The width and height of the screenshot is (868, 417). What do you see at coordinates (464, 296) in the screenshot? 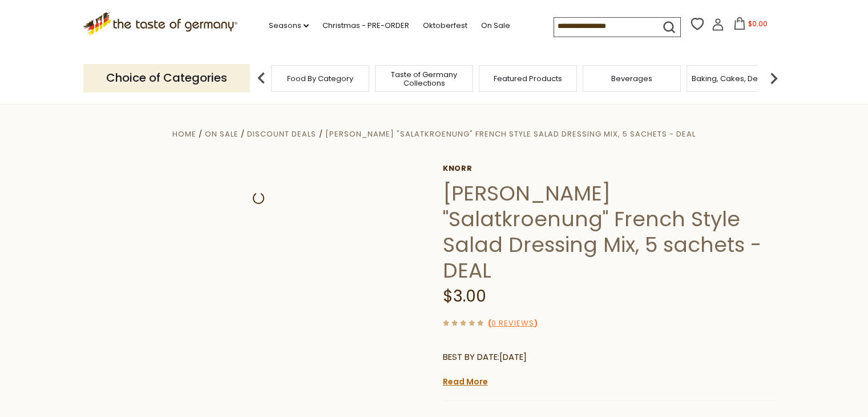
I see `span: $3.00` at bounding box center [464, 296].